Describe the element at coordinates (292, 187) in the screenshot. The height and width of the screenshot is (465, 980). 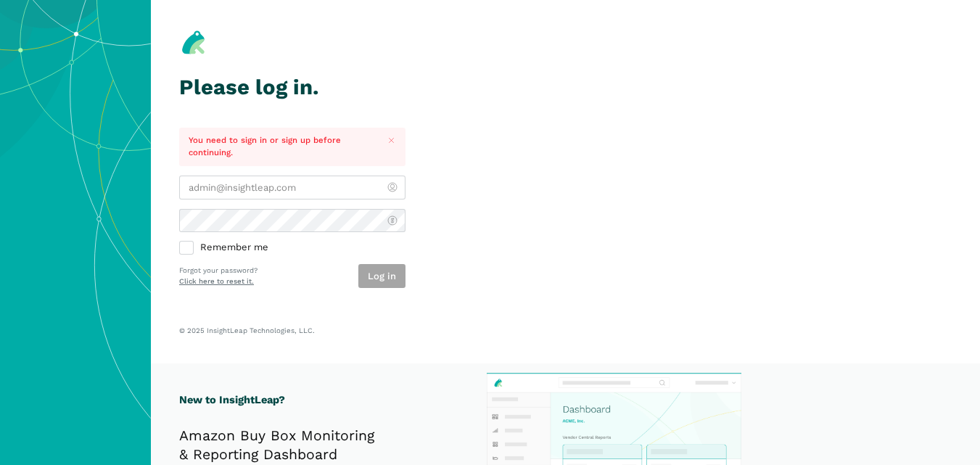
I see `input: admin@insightleap.com` at that location.